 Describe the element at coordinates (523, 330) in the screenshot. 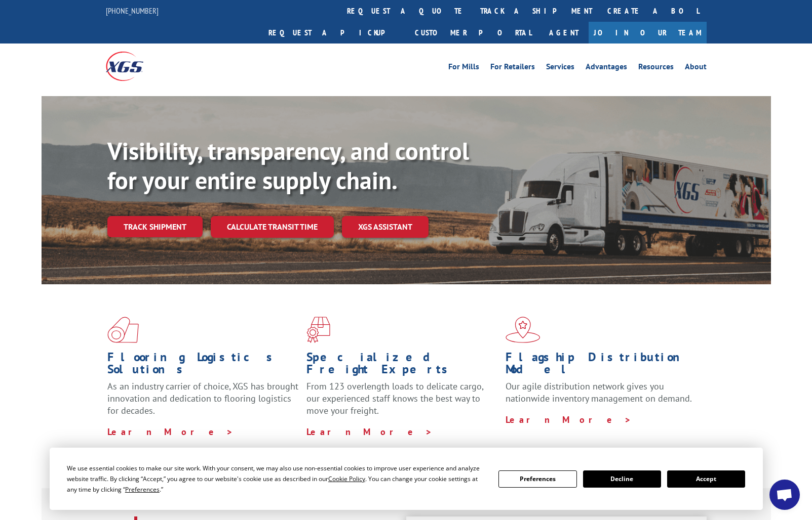

I see `img: xgs-icon-flagship-distribution-model-red` at that location.